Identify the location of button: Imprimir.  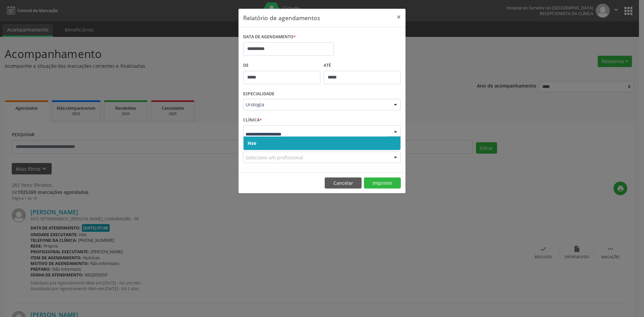
(382, 183).